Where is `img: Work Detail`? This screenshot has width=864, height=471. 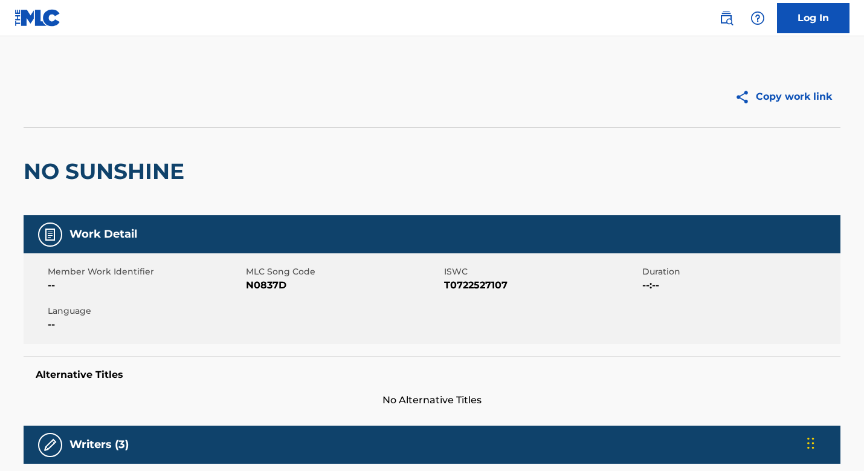 img: Work Detail is located at coordinates (50, 234).